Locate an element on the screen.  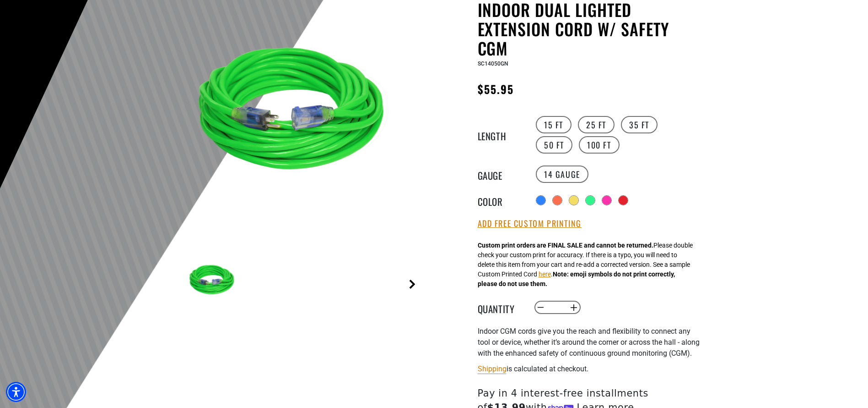
span: $55.95 is located at coordinates (496, 89).